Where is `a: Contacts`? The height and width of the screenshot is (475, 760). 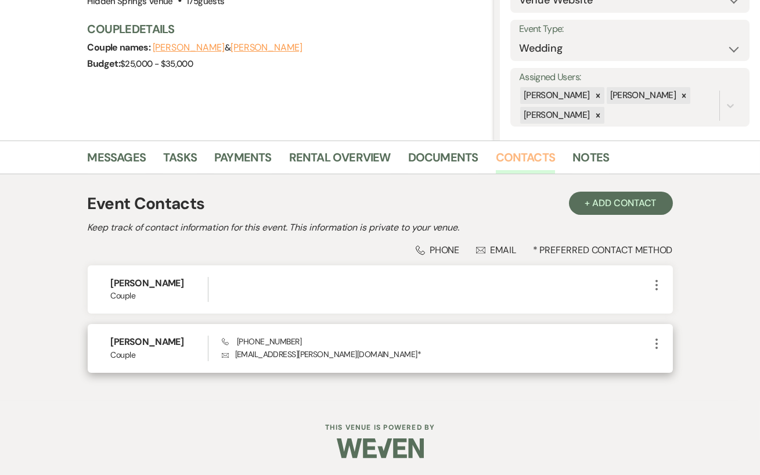
a: Contacts is located at coordinates (526, 161).